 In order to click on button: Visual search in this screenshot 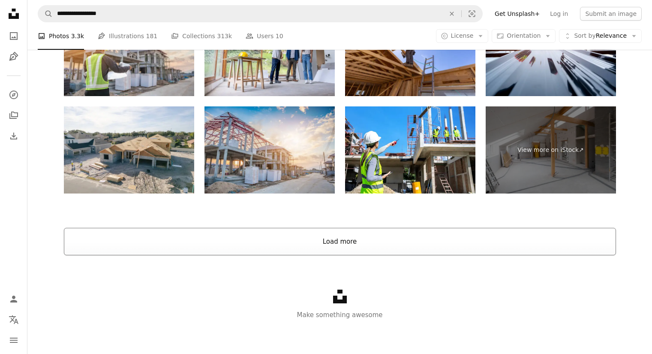, I will do `click(472, 14)`.